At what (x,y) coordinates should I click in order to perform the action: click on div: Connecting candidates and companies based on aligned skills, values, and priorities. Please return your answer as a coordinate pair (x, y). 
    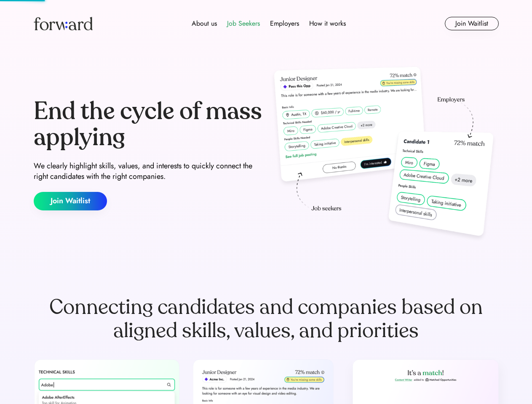
    Looking at the image, I should click on (266, 319).